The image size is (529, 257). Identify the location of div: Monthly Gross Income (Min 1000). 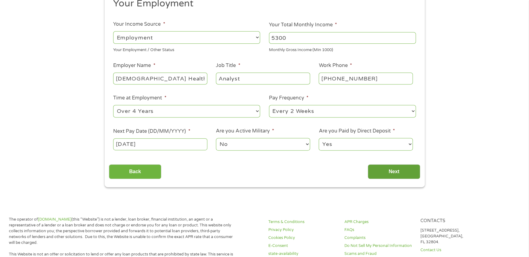
(342, 49).